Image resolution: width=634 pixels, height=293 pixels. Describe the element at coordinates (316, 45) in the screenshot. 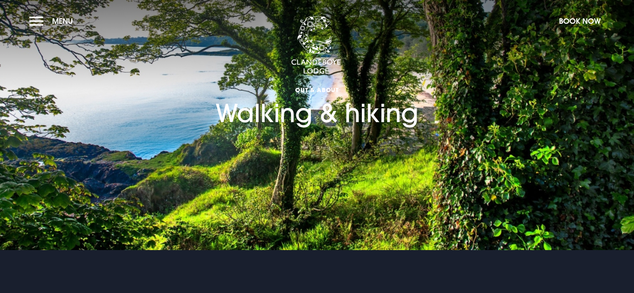

I see `img: Clandeboye Lodge` at that location.